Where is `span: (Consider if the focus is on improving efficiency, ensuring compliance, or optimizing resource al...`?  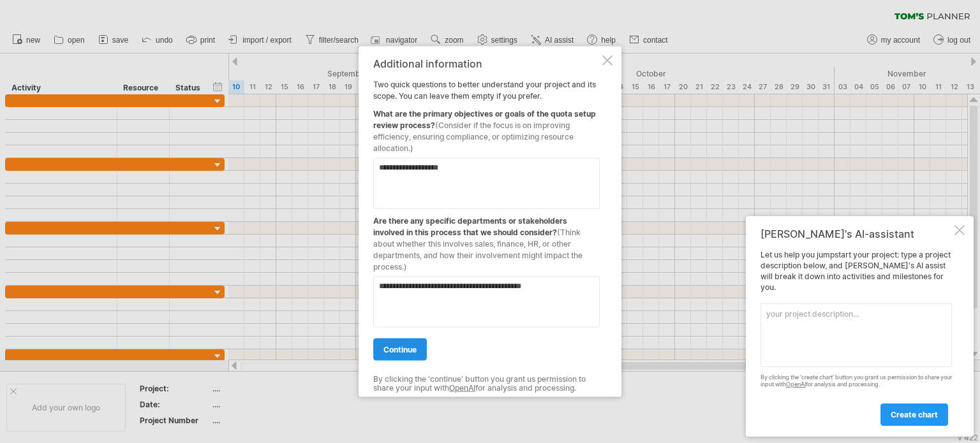
span: (Consider if the focus is on improving efficiency, ensuring compliance, or optimizing resource al... is located at coordinates (473, 136).